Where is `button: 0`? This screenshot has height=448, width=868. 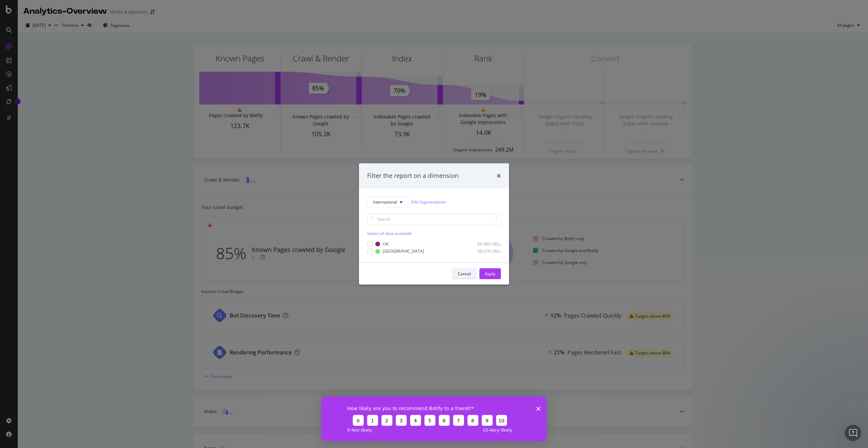 button: 0 is located at coordinates (37, 24).